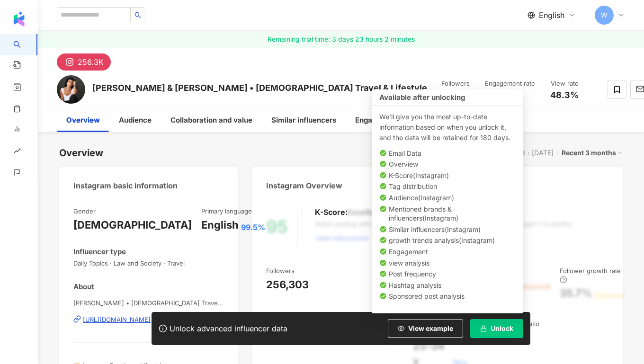  I want to click on div: Available after unlocking, so click(447, 97).